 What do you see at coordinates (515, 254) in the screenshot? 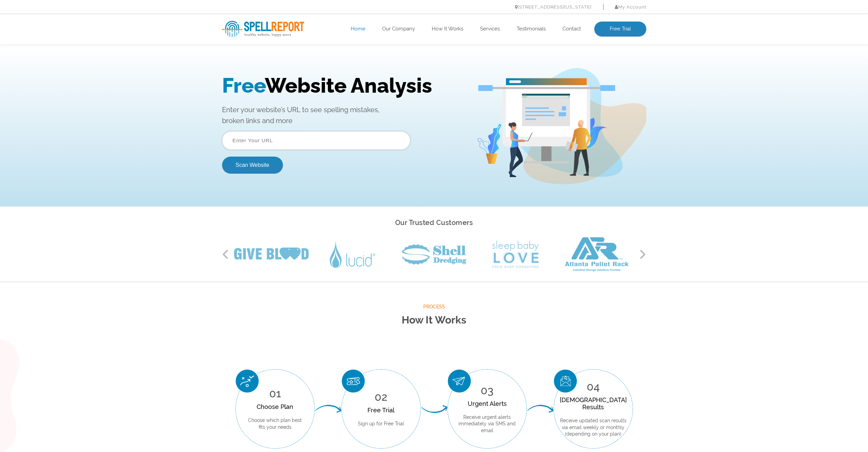
I see `img: Sleep Baby Love` at bounding box center [515, 254].